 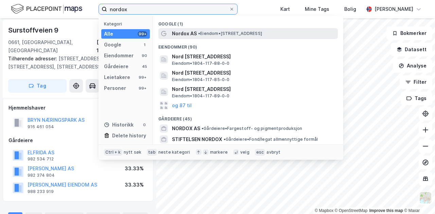 I want to click on div: tab, so click(x=152, y=153).